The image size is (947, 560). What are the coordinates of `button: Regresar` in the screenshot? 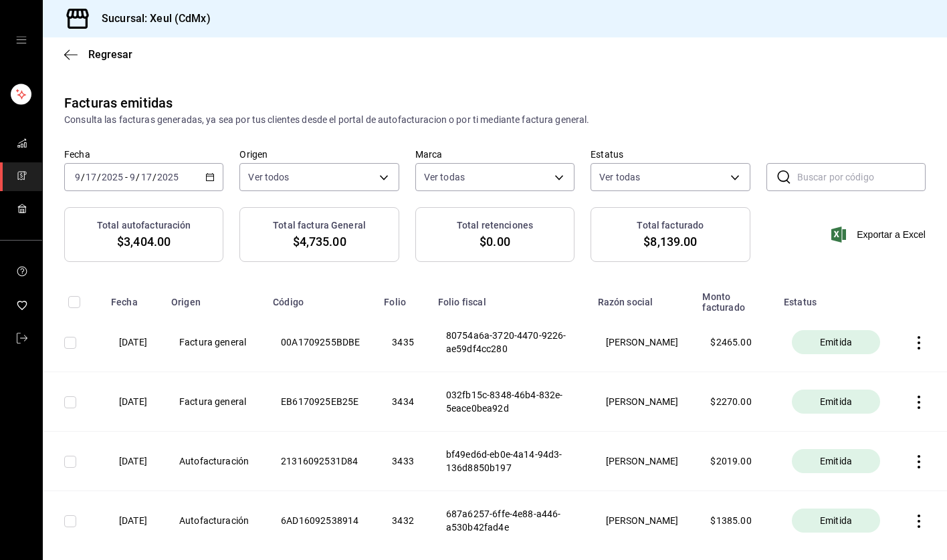 It's located at (98, 54).